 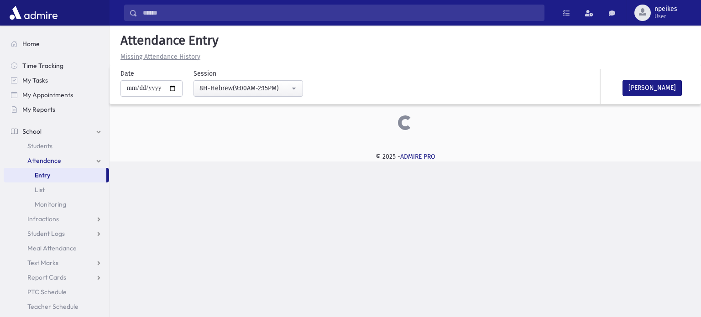 What do you see at coordinates (39, 110) in the screenshot?
I see `span: My Reports` at bounding box center [39, 110].